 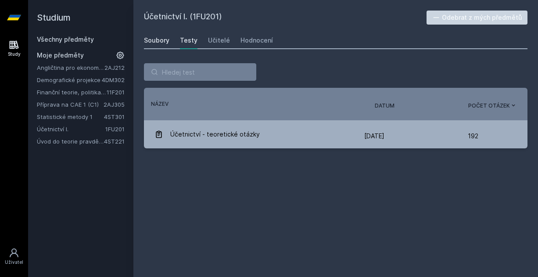 I want to click on h2: Účetnictví I. (1FU201), so click(x=285, y=18).